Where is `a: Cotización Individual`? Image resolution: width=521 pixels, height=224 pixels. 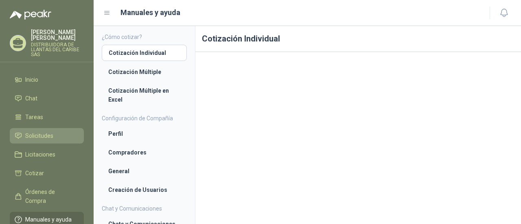 a: Cotización Individual is located at coordinates (144, 53).